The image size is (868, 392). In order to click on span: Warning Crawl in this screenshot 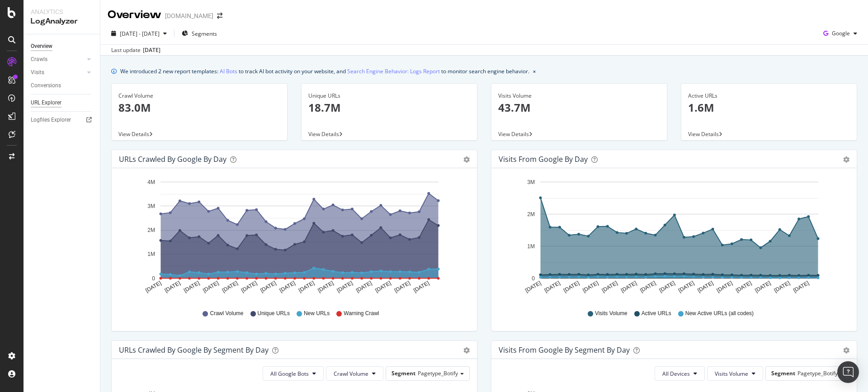, I will do `click(361, 313)`.